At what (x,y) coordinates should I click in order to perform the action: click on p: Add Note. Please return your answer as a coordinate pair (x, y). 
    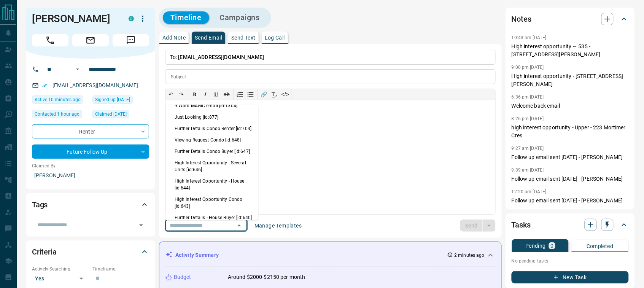
    Looking at the image, I should click on (174, 38).